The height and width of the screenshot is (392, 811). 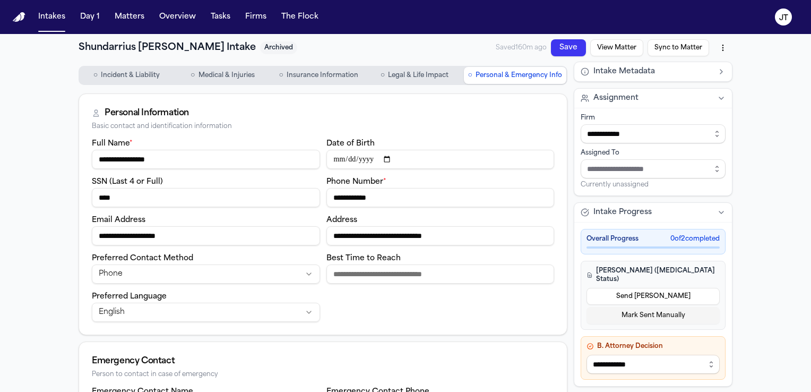 I want to click on label: Best Time to Reach, so click(x=363, y=258).